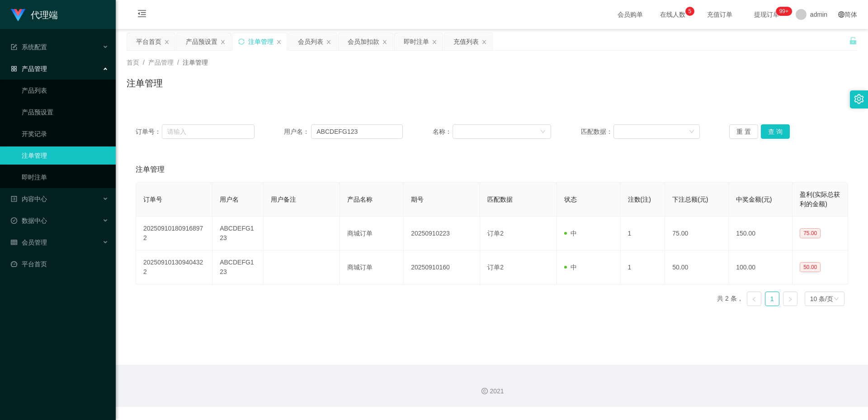  What do you see at coordinates (65, 91) in the screenshot?
I see `a: 产品列表` at bounding box center [65, 91].